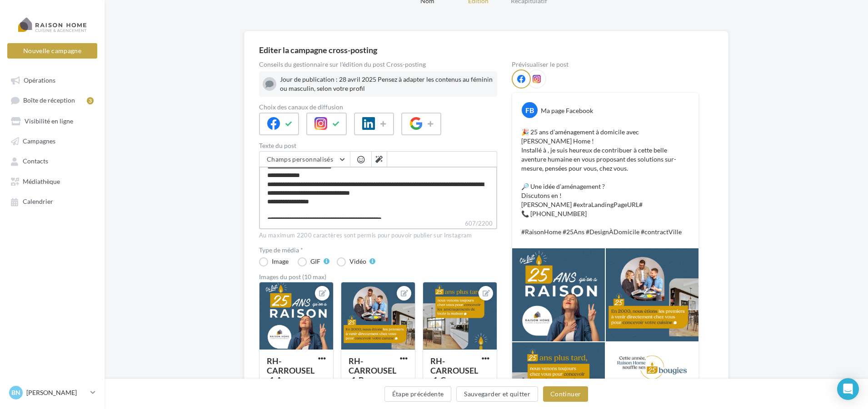  What do you see at coordinates (378, 224) in the screenshot?
I see `label: 607/2200` at bounding box center [378, 224].